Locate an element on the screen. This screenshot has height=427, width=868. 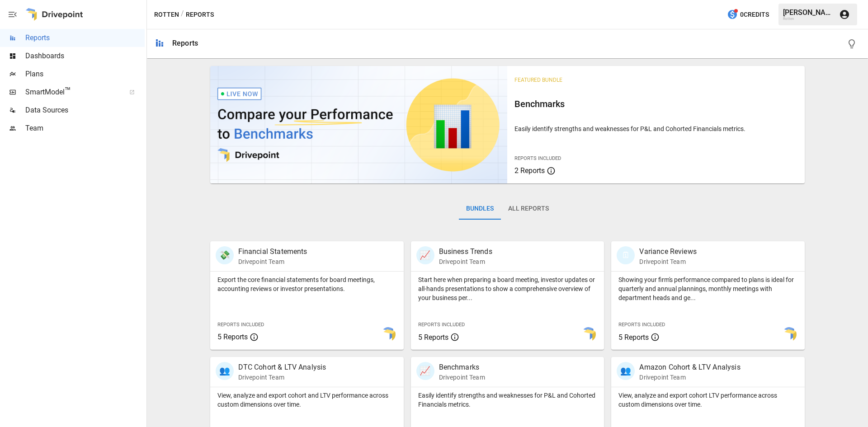
button: Rotten is located at coordinates (166, 14).